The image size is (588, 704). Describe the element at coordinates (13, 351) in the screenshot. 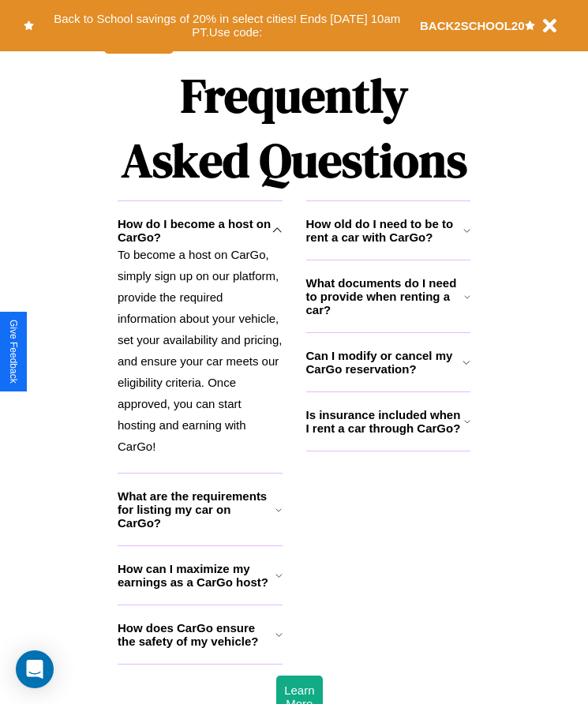

I see `div: Give Feedback` at that location.